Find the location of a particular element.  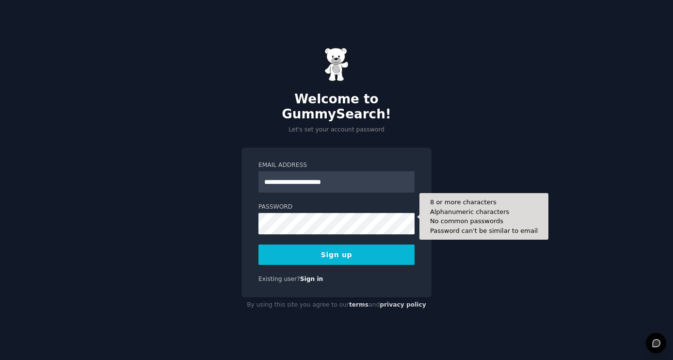

button: Sign up is located at coordinates (337, 255).